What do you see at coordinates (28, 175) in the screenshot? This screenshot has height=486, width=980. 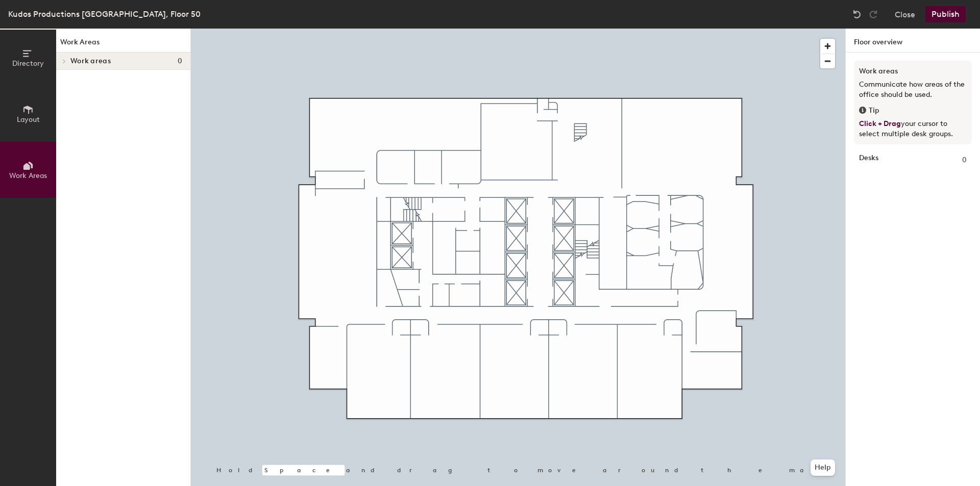 I see `span: Work Areas` at bounding box center [28, 175].